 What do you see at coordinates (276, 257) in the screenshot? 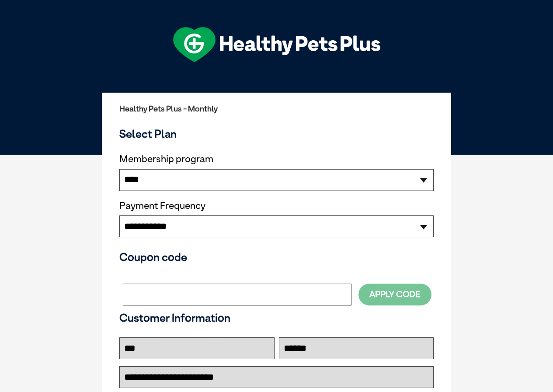
I see `h3: Coupon code` at bounding box center [276, 257].